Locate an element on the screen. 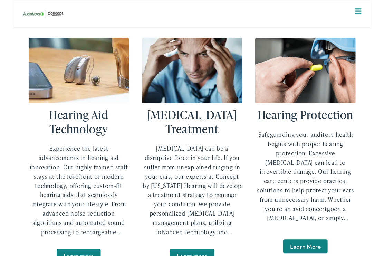 Image resolution: width=384 pixels, height=256 pixels. img: A construction work inserts hearing protection in Iowa. is located at coordinates (313, 75).